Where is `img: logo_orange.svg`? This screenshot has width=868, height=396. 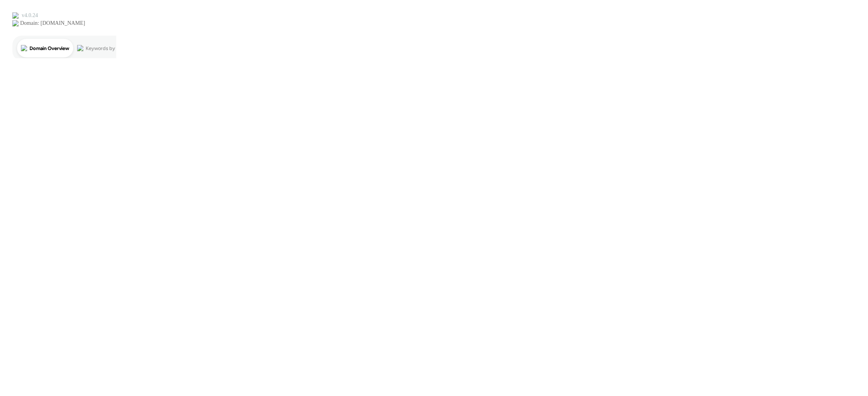 img: logo_orange.svg is located at coordinates (16, 16).